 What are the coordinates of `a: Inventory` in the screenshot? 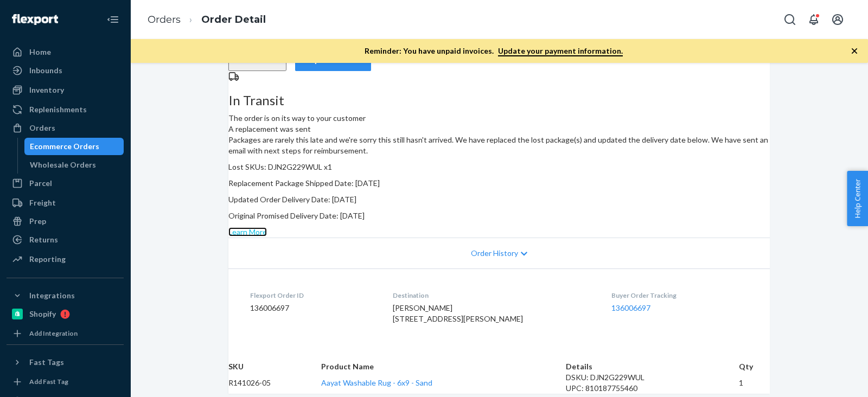 It's located at (65, 90).